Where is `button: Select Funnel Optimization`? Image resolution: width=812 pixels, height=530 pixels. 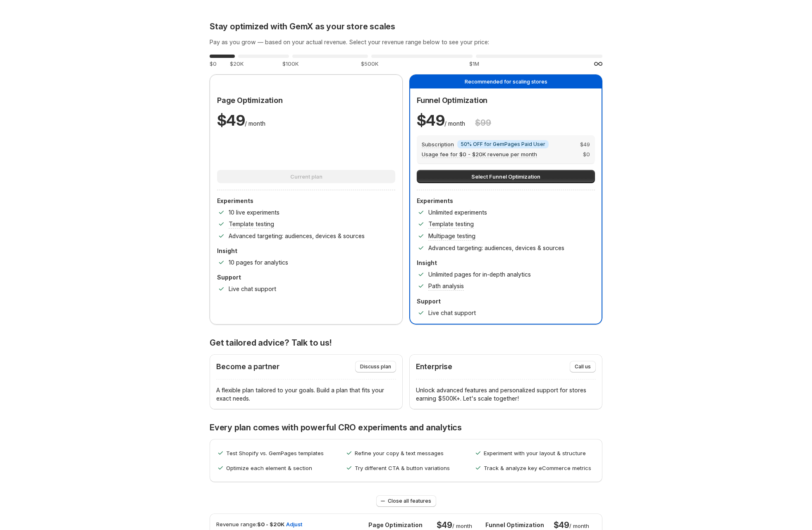 button: Select Funnel Optimization is located at coordinates (506, 176).